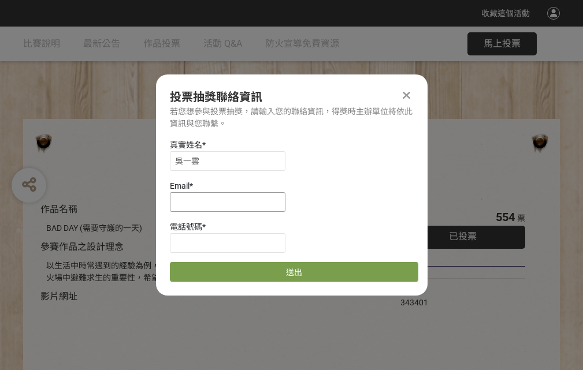  I want to click on a: 比賽說明, so click(42, 44).